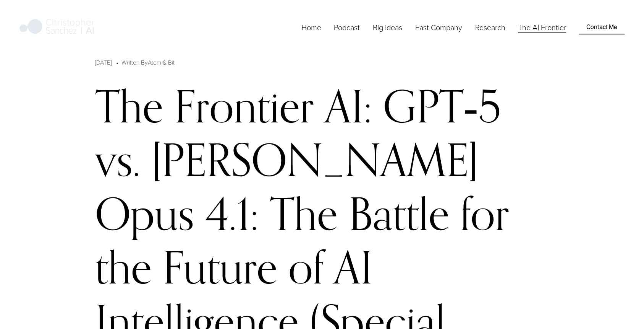  Describe the element at coordinates (542, 27) in the screenshot. I see `a: The AI Frontier` at that location.